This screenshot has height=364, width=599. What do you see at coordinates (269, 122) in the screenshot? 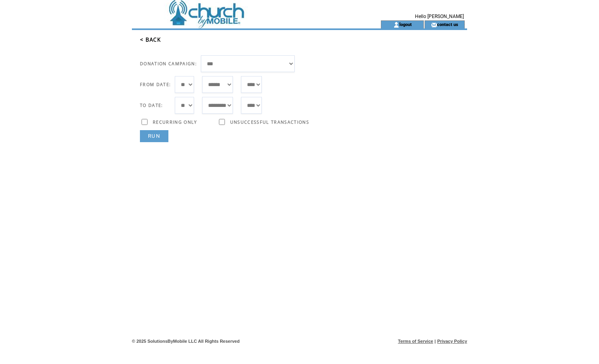
I see `span: UNSUCCESSFUL TRANSACTIONS` at bounding box center [269, 122].